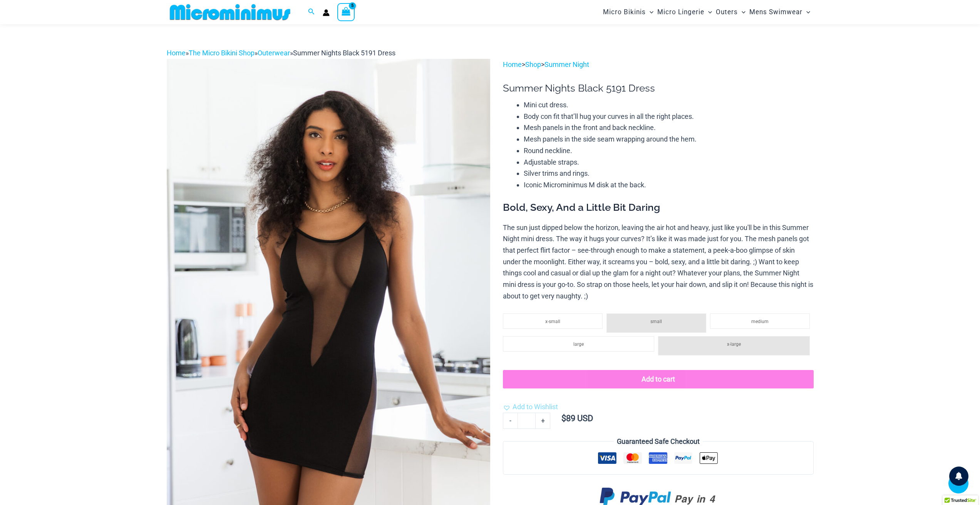 Image resolution: width=980 pixels, height=505 pixels. Describe the element at coordinates (733, 346) in the screenshot. I see `li: x-large` at that location.